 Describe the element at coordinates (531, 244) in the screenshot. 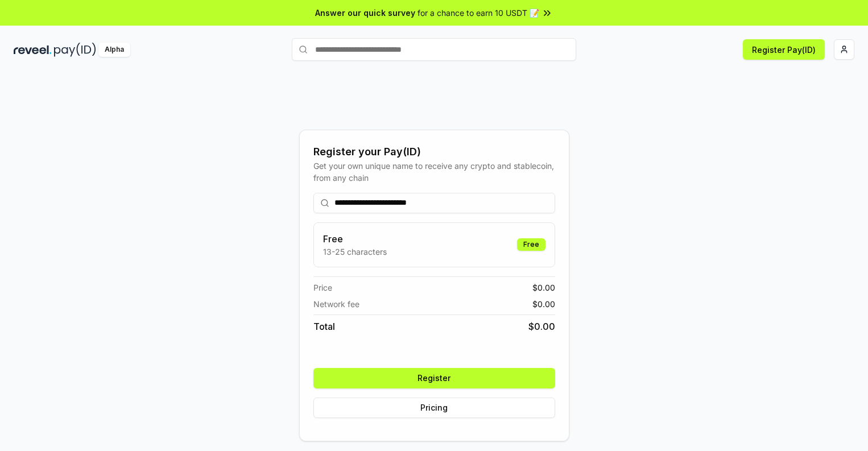

I see `div: Free` at that location.